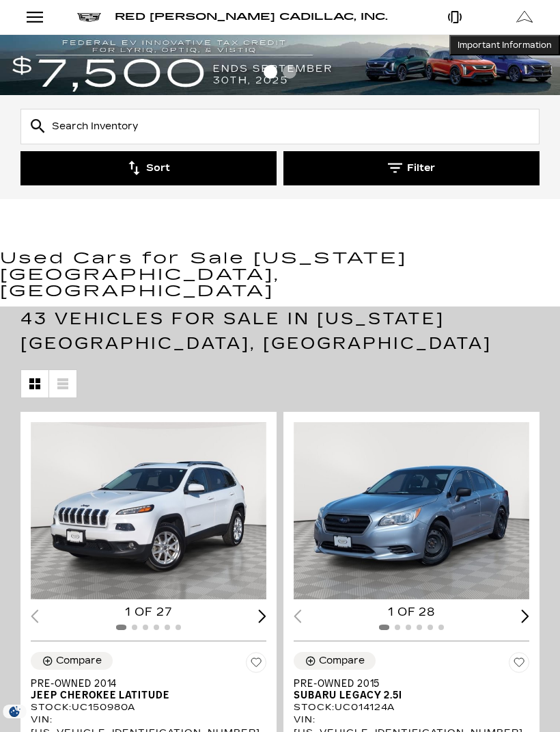 This screenshot has width=560, height=732. I want to click on div: 1 of 28, so click(411, 612).